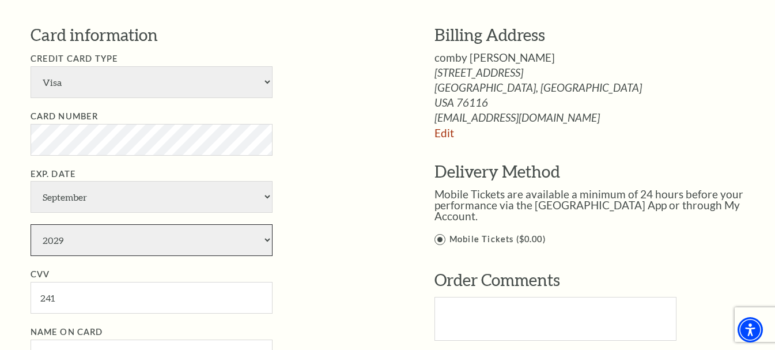 This screenshot has width=775, height=350. What do you see at coordinates (601, 102) in the screenshot?
I see `span: USA 76116` at bounding box center [601, 102].